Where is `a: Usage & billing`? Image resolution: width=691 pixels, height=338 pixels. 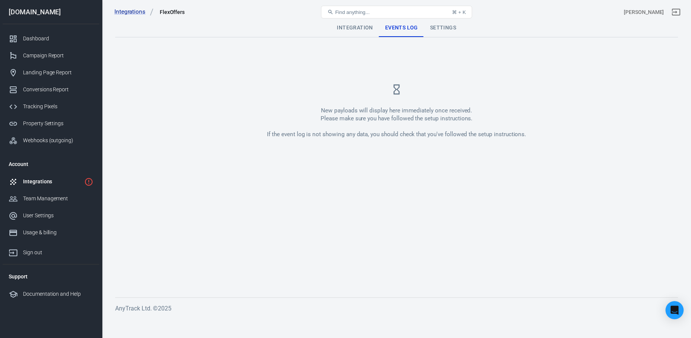 a: Usage & billing is located at coordinates (51, 233).